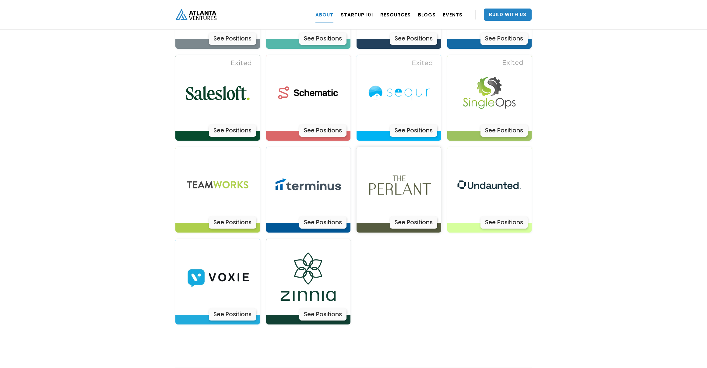 The width and height of the screenshot is (707, 368). I want to click on a: EVENTS, so click(453, 15).